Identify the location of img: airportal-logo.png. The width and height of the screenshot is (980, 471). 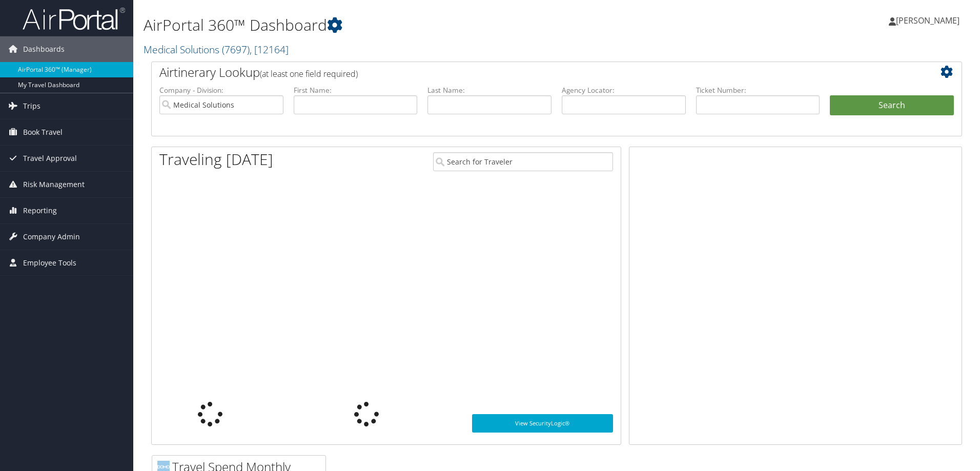
(74, 18).